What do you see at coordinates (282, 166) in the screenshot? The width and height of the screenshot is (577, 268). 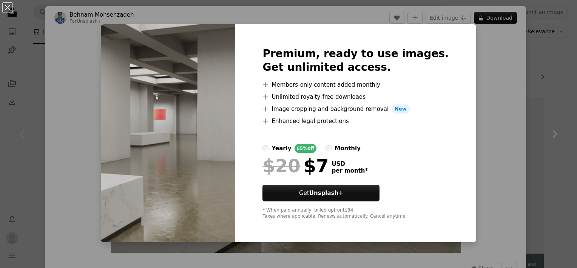 I see `span: $20` at bounding box center [282, 166].